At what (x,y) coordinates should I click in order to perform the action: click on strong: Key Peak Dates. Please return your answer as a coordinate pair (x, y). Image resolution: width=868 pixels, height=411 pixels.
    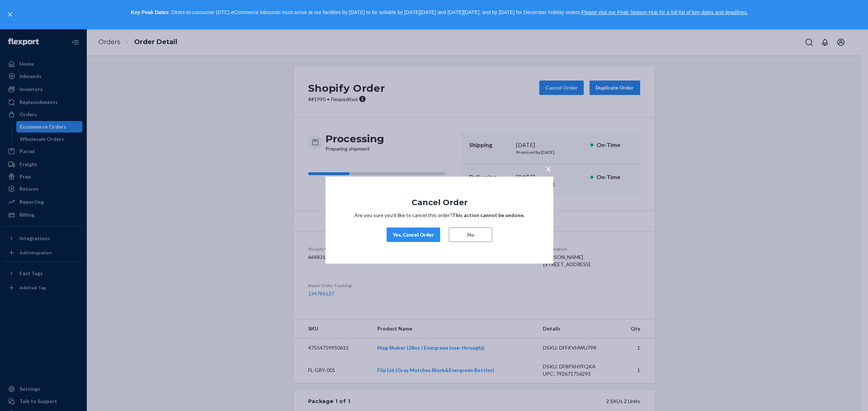
    Looking at the image, I should click on (150, 12).